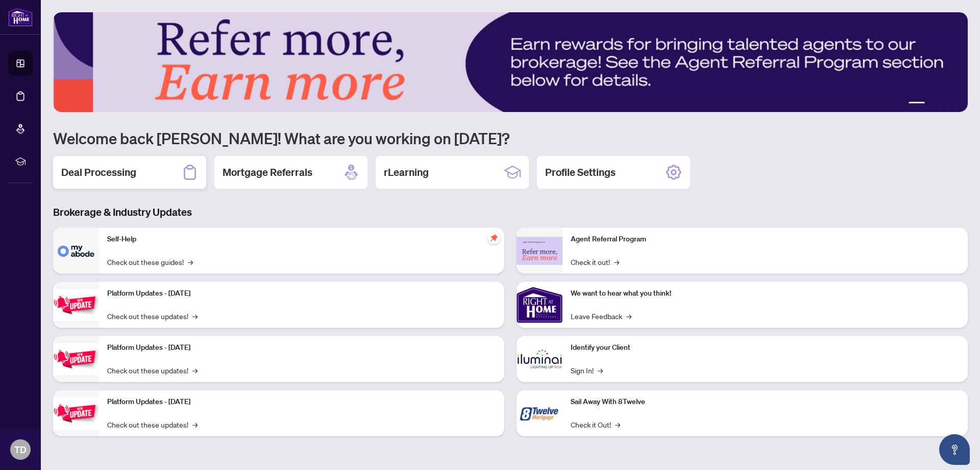  I want to click on img: Slide 0, so click(510, 62).